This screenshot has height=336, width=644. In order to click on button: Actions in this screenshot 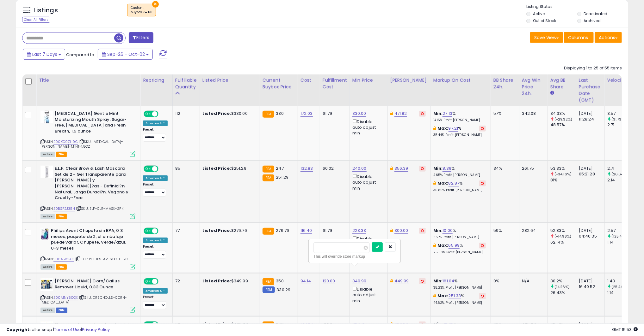, I will do `click(608, 37)`.